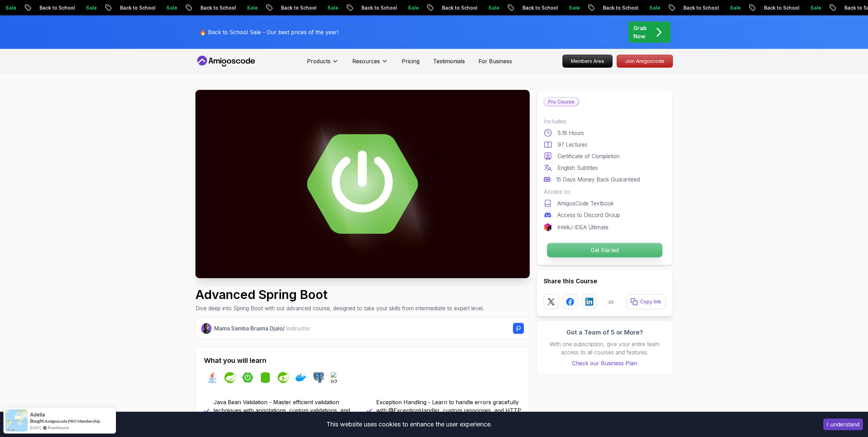 This screenshot has width=868, height=437. I want to click on p: IntelliJ IDEA Ultimate, so click(583, 227).